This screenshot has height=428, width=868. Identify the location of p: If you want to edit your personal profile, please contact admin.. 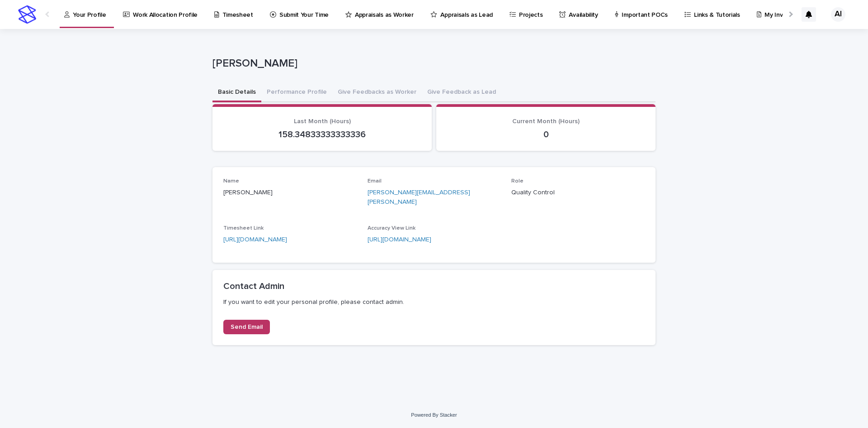
(434, 302).